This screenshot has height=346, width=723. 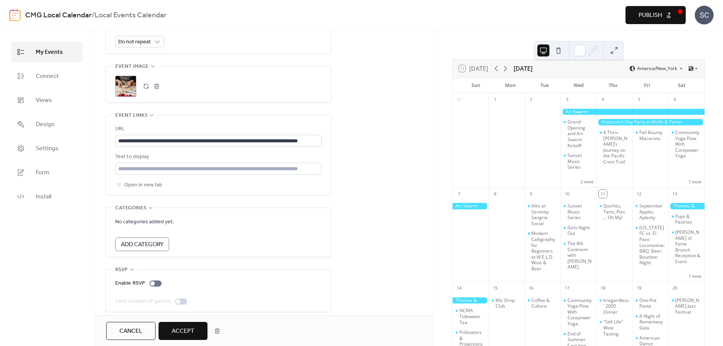 What do you see at coordinates (15, 15) in the screenshot?
I see `img: logo` at bounding box center [15, 15].